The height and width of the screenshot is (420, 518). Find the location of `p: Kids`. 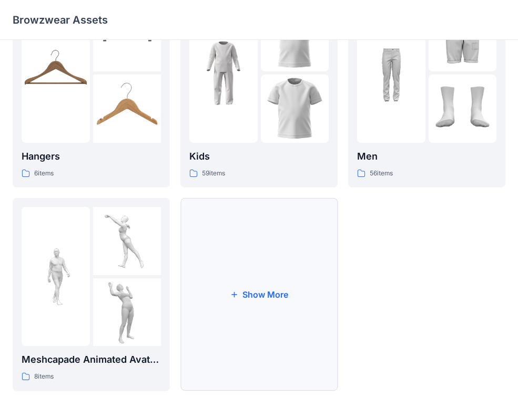

p: Kids is located at coordinates (259, 157).